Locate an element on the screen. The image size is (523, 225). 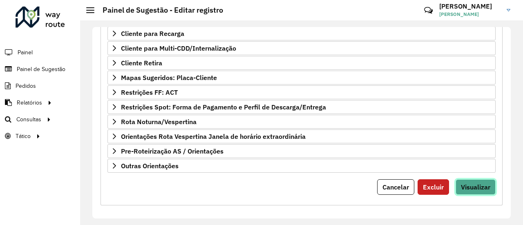
span: Painel is located at coordinates (25, 52).